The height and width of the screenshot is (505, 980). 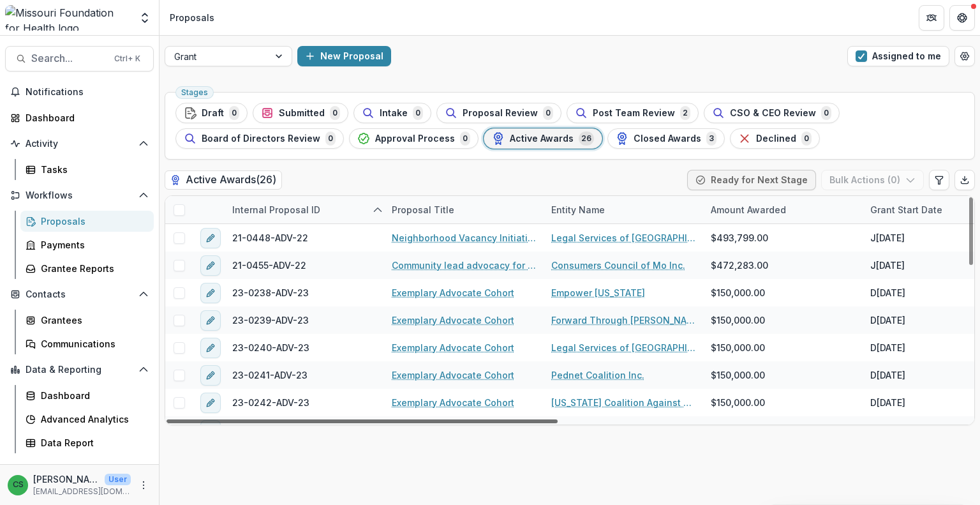 I want to click on span: Stages, so click(x=194, y=92).